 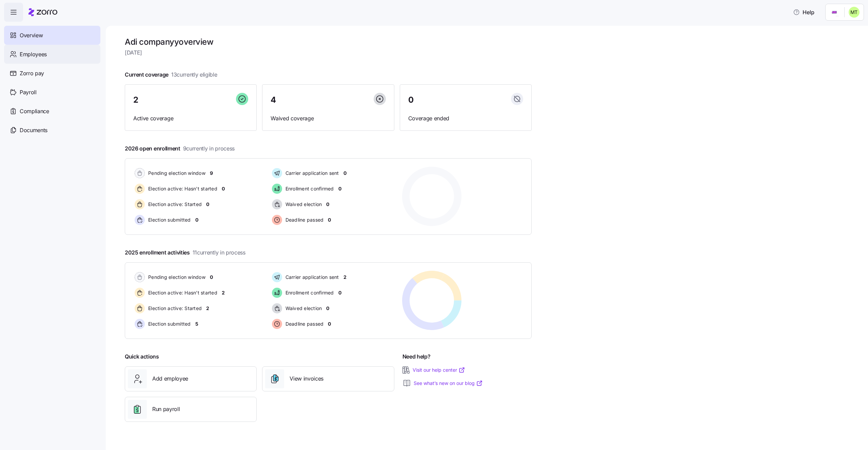 What do you see at coordinates (34, 111) in the screenshot?
I see `span: Compliance` at bounding box center [34, 111].